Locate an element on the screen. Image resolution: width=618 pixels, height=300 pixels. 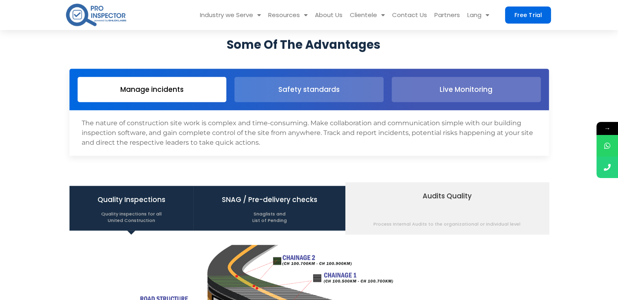
span: Snaglists and List of Pending is located at coordinates (269, 215).